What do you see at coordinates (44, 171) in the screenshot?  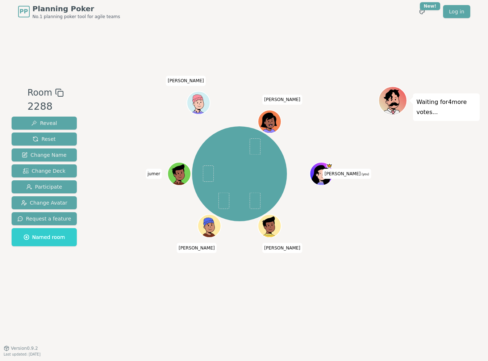 I see `span: Change Deck` at bounding box center [44, 171].